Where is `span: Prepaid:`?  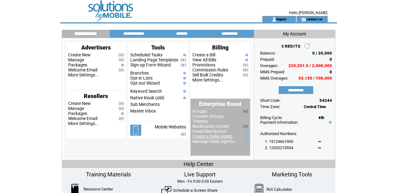 span: Prepaid: is located at coordinates (267, 59).